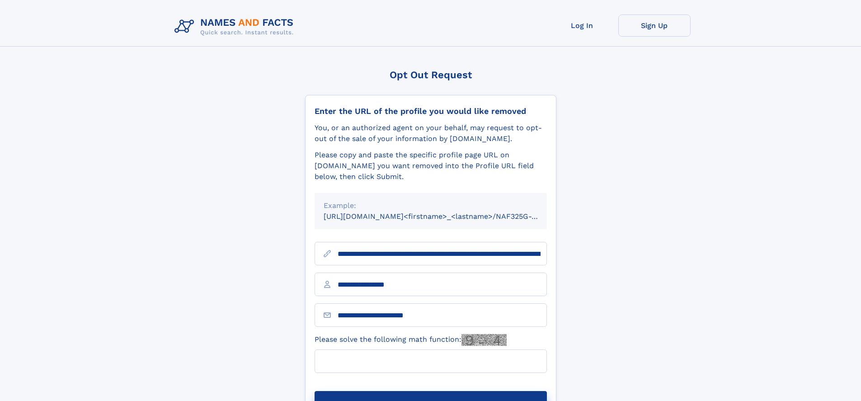 The image size is (861, 401). What do you see at coordinates (655, 25) in the screenshot?
I see `a: Sign Up` at bounding box center [655, 25].